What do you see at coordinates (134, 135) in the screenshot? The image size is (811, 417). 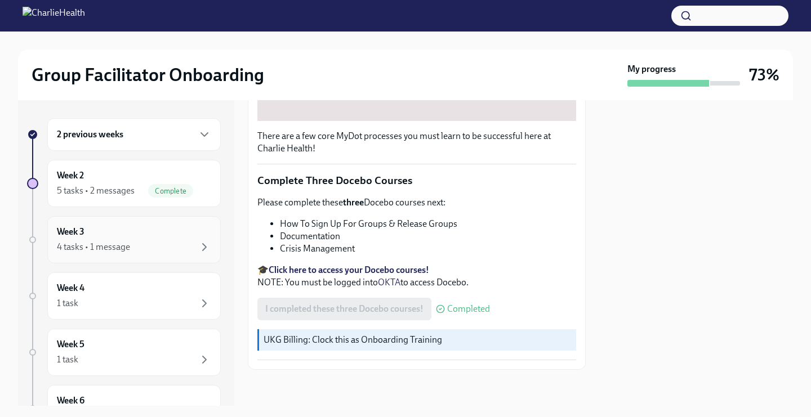 I see `div: 2 previous weeks` at bounding box center [134, 135].